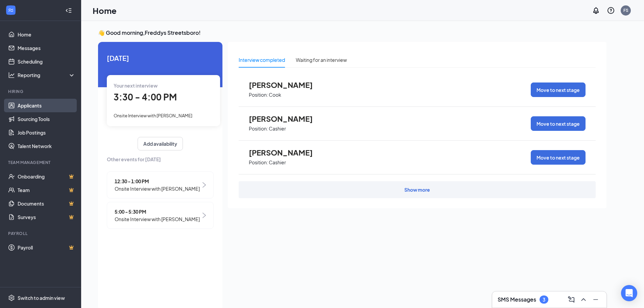 The image size is (644, 308). I want to click on a: Home, so click(46, 34).